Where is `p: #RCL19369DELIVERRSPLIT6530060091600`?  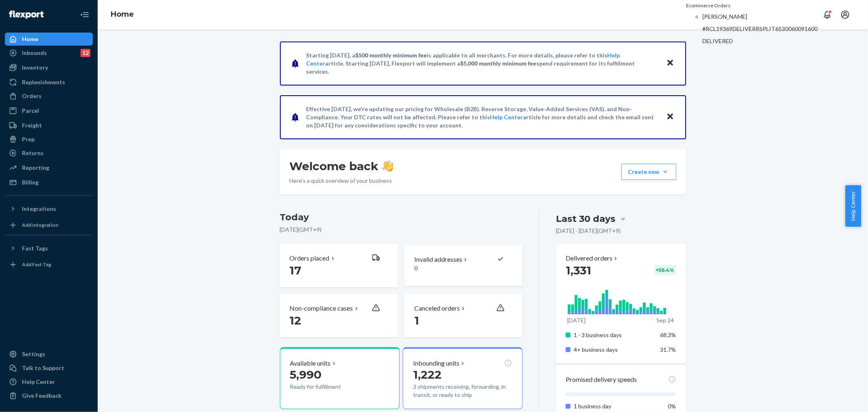
p: #RCL19369DELIVERRSPLIT6530060091600 is located at coordinates (760, 29).